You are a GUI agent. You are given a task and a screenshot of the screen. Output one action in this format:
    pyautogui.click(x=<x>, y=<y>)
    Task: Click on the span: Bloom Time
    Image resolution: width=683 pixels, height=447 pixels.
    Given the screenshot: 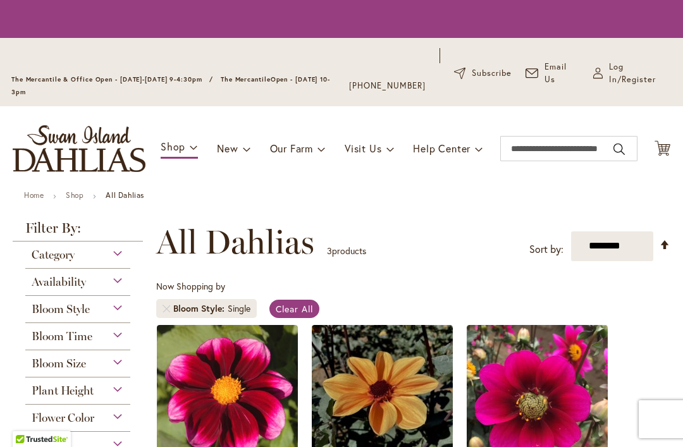 What is the action you would take?
    pyautogui.click(x=62, y=336)
    